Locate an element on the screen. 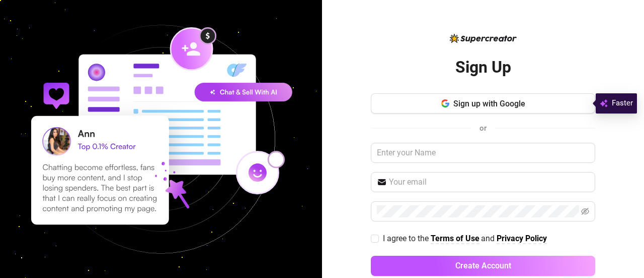  img: logo-BBDzfeDw.svg is located at coordinates (483, 38).